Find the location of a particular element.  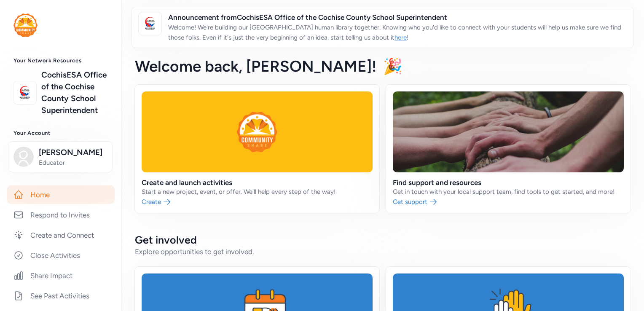

a: here is located at coordinates (401, 37).